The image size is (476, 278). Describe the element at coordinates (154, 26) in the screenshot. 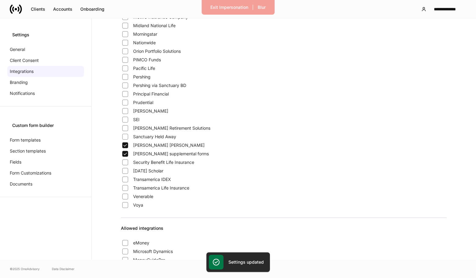

I see `span: Midland National Life` at that location.